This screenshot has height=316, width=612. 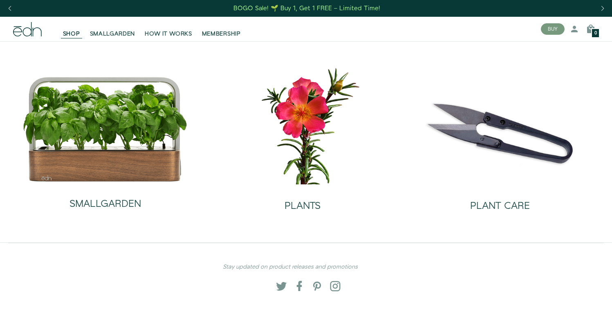 What do you see at coordinates (595, 33) in the screenshot?
I see `span: 0` at bounding box center [595, 33].